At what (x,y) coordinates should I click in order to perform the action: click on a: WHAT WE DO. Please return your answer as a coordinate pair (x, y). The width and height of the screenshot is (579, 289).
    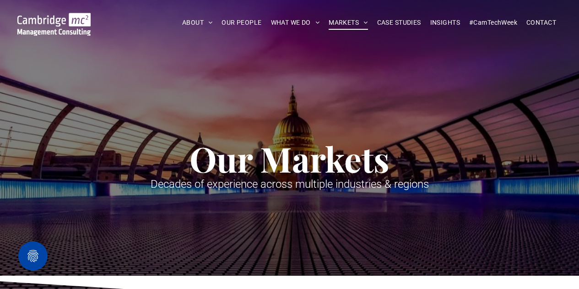
    Looking at the image, I should click on (295, 22).